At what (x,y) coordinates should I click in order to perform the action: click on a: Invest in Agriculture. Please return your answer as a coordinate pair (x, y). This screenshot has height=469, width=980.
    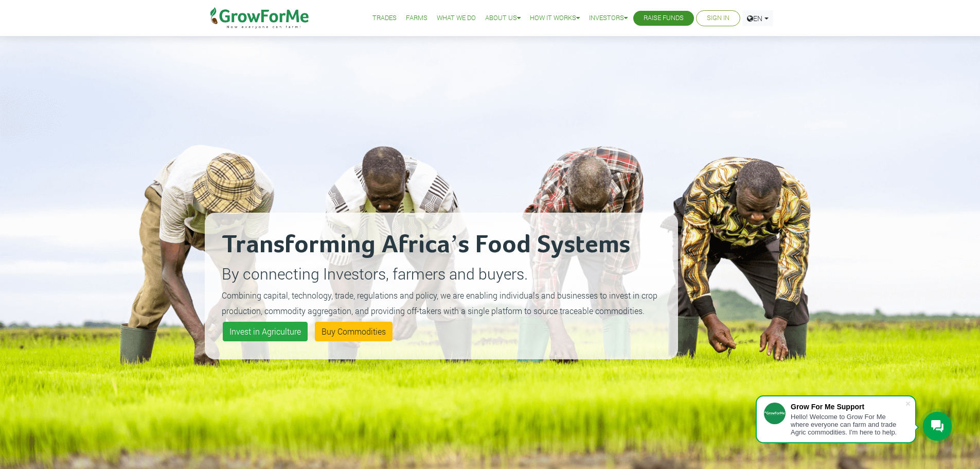
    Looking at the image, I should click on (265, 331).